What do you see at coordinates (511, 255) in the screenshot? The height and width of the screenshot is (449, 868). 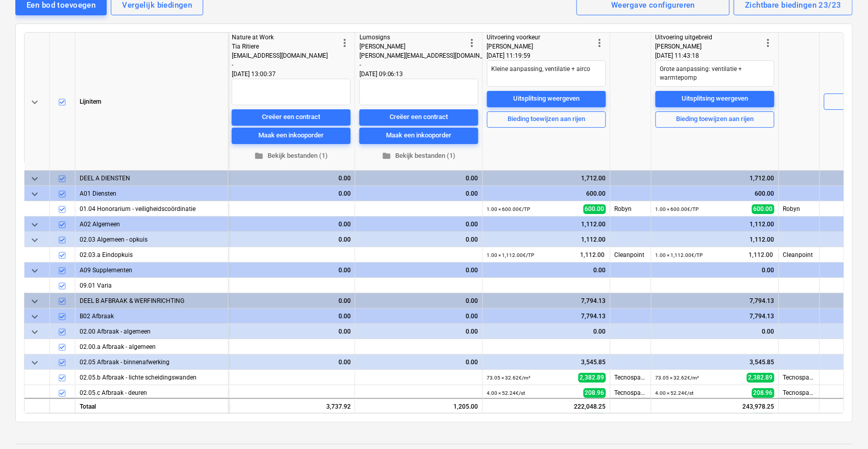 I see `small: 1.00 × 1,112.00€ / TP` at bounding box center [511, 255].